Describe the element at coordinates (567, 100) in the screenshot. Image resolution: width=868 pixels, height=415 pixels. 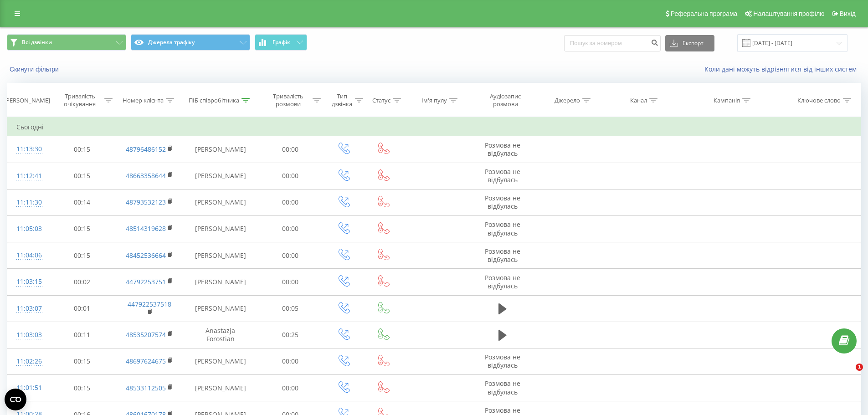
I see `div: Джерело` at that location.